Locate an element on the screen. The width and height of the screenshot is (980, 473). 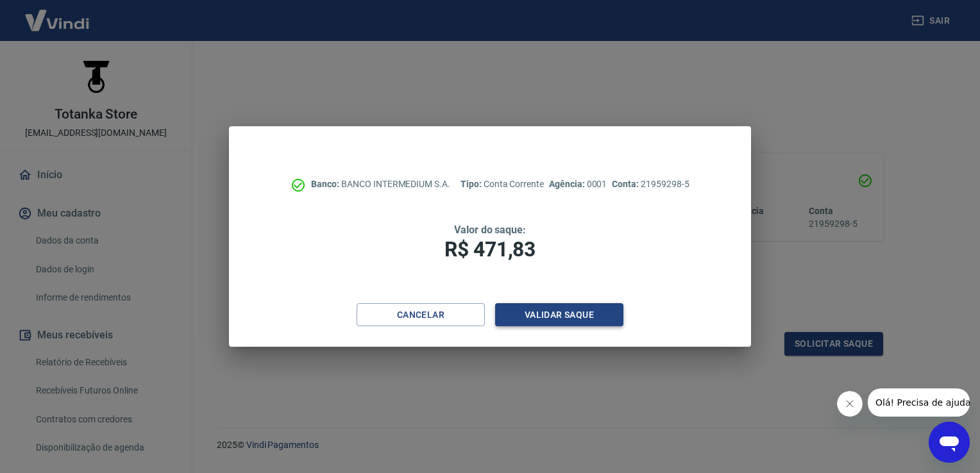
span: Valor do saque: is located at coordinates (490, 230).